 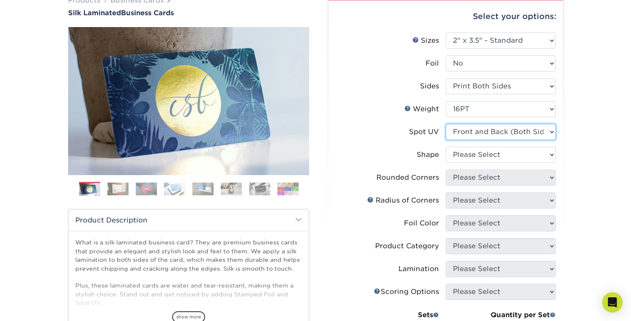 What do you see at coordinates (612, 302) in the screenshot?
I see `div: Open Intercom Messenger` at bounding box center [612, 302].